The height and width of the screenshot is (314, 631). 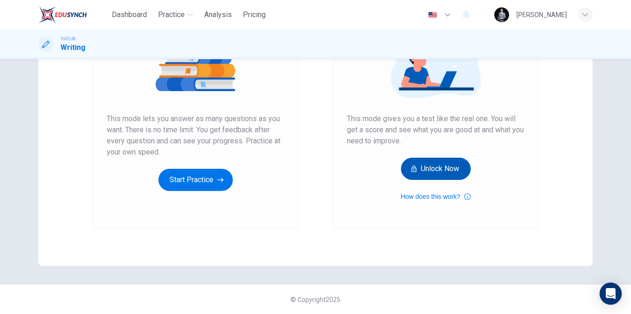 I want to click on span: Practice, so click(x=172, y=15).